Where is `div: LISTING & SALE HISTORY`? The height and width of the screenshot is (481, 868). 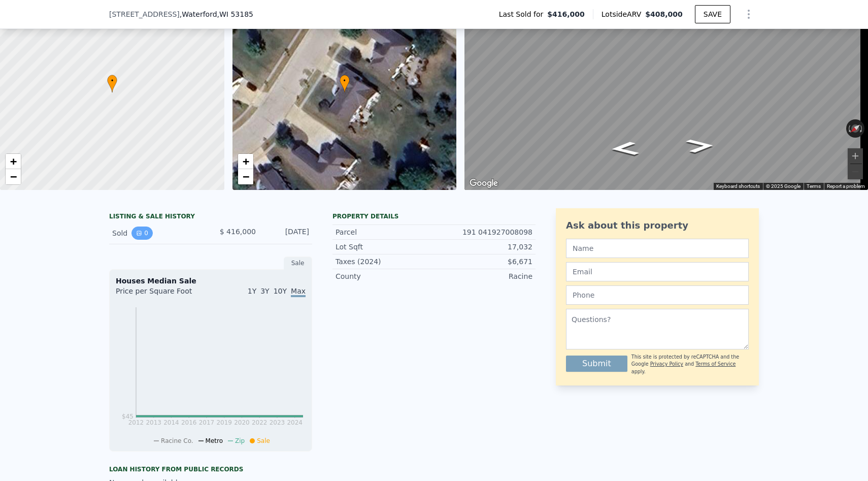 div: LISTING & SALE HISTORY is located at coordinates (211, 218).